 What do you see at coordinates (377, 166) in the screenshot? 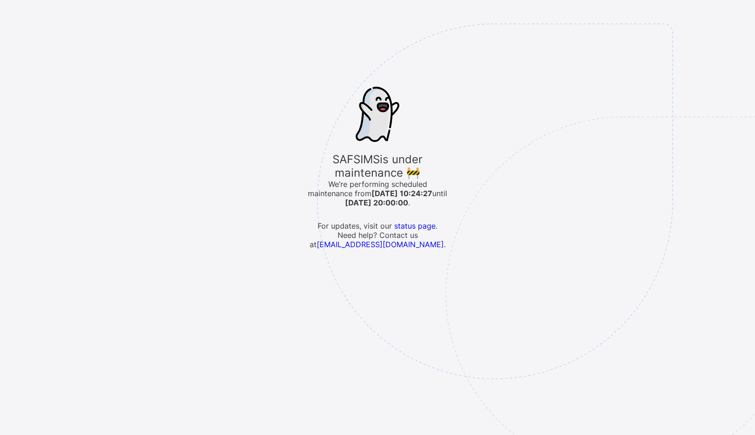
I see `span: SAFSIMS is under maintenance 🚧` at bounding box center [377, 166].